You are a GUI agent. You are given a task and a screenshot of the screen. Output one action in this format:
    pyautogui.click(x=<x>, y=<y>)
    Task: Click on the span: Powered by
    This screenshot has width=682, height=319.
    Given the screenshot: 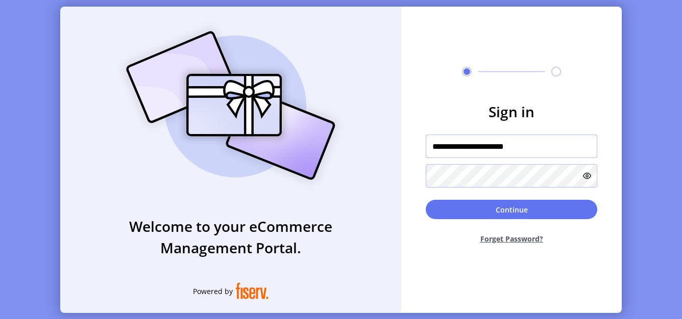 What is the action you would take?
    pyautogui.click(x=213, y=291)
    